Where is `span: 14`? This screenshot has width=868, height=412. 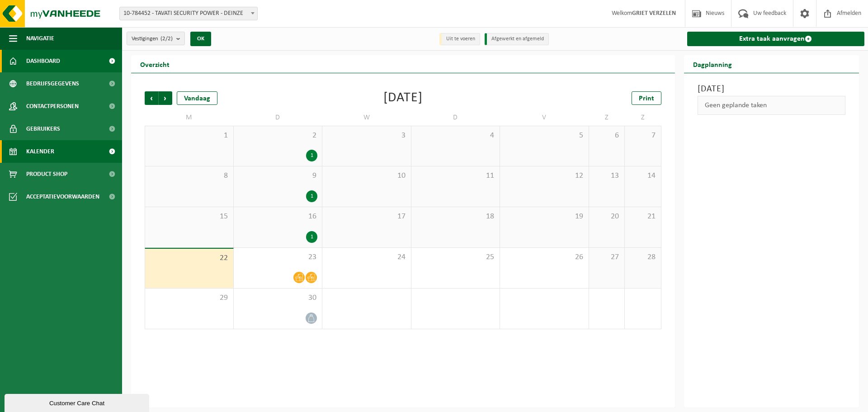
span: 14 is located at coordinates (642, 176).